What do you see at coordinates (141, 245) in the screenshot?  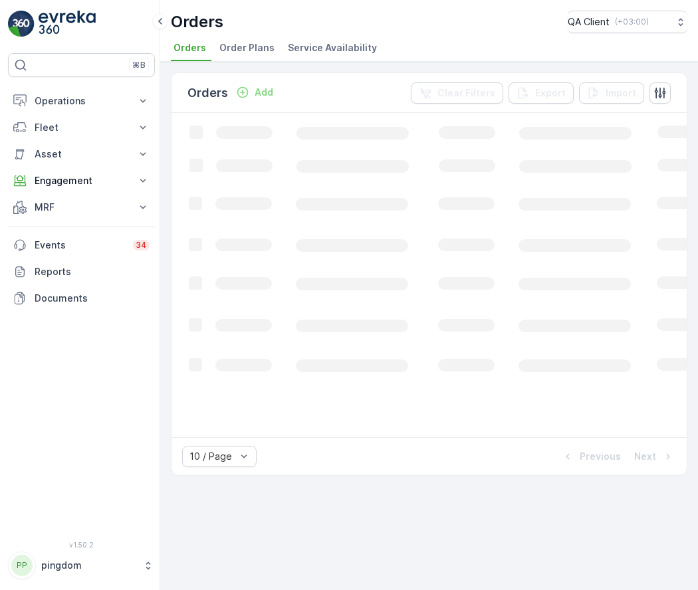 I see `p: 34` at bounding box center [141, 245].